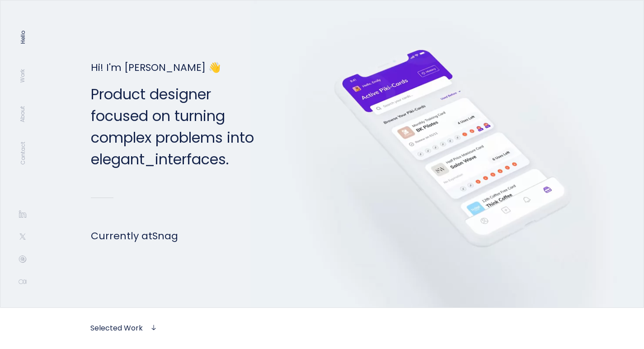 This screenshot has width=644, height=349. Describe the element at coordinates (23, 152) in the screenshot. I see `a: Contact` at that location.